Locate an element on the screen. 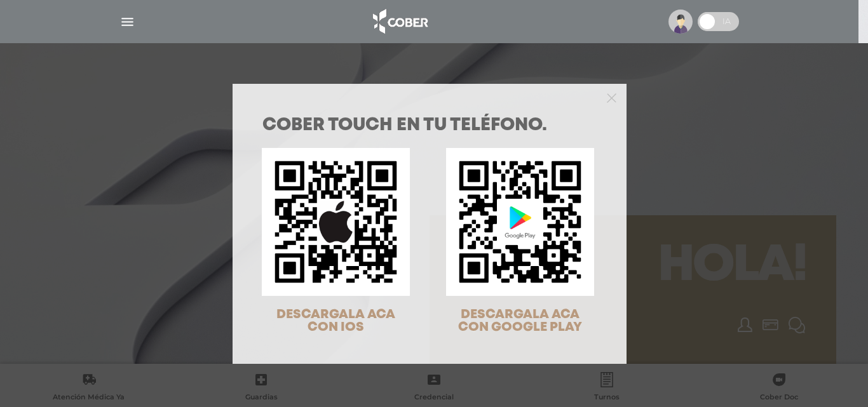 This screenshot has width=868, height=407. button: Close is located at coordinates (611, 97).